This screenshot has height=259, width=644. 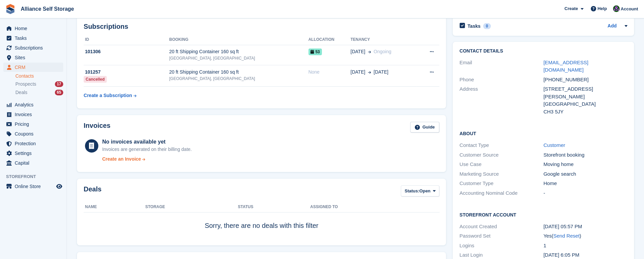 What do you see at coordinates (501, 255) in the screenshot?
I see `div: Last Login` at bounding box center [501, 255].